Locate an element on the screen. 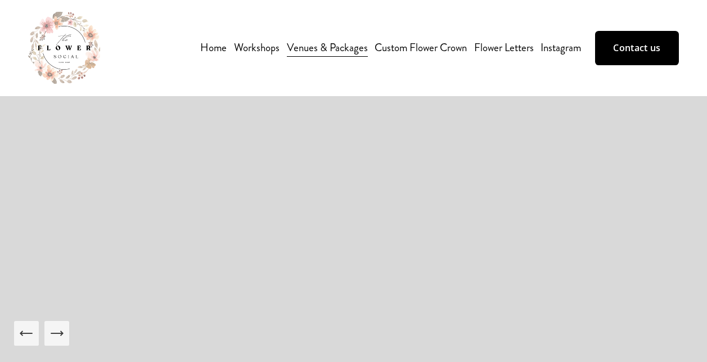 The height and width of the screenshot is (362, 707). a: folder dropdown is located at coordinates (257, 48).